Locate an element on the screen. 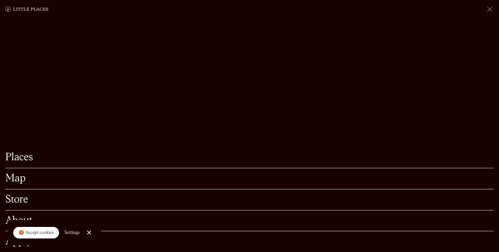  a: Map is located at coordinates (249, 178).